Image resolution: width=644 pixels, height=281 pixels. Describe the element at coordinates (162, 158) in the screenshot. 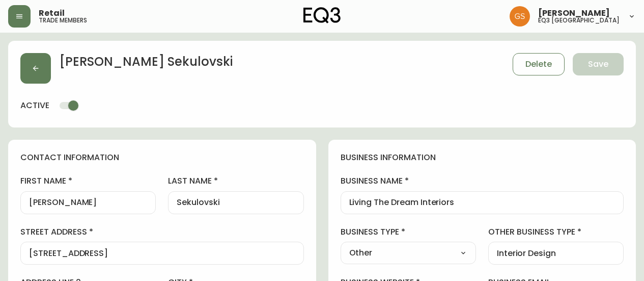

I see `h4: contact information` at that location.